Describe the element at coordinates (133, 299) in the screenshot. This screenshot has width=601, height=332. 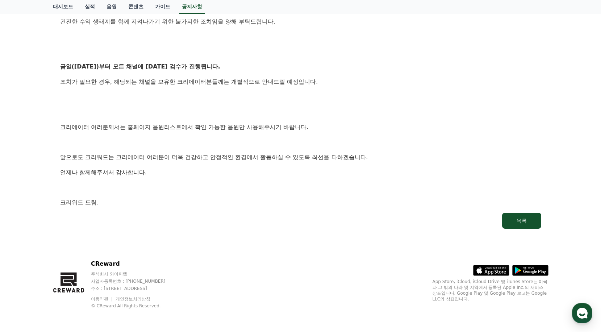
I see `a: 개인정보처리방침` at that location.